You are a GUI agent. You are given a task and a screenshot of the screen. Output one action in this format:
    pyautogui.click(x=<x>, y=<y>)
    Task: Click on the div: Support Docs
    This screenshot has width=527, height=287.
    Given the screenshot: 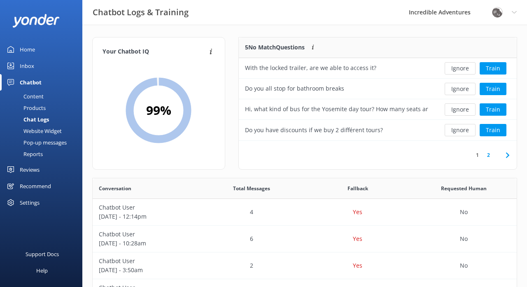 What is the action you would take?
    pyautogui.click(x=42, y=254)
    